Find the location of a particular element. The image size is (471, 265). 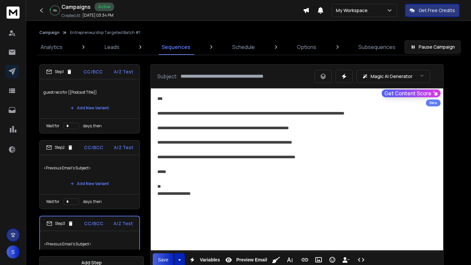

div: Step 3 is located at coordinates (60, 224).